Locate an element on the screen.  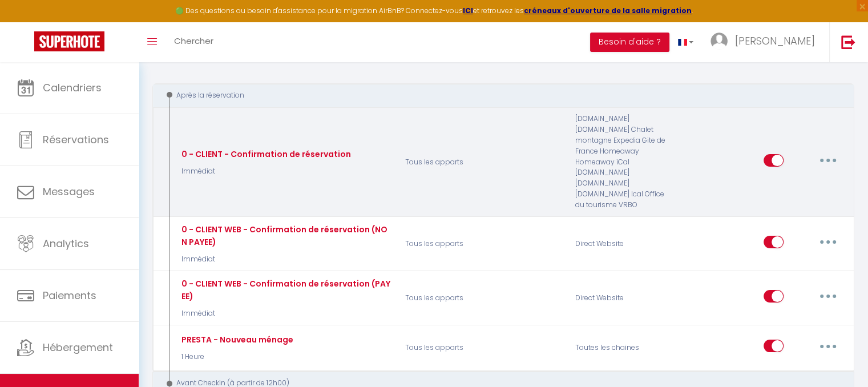
div: 0 - CLIENT WEB - Confirmation de réservation (PAYEE) is located at coordinates (284, 290).